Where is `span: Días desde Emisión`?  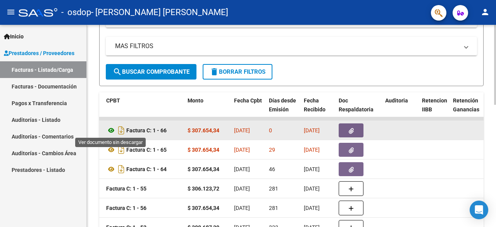
span: Días desde Emisión is located at coordinates (283, 105).